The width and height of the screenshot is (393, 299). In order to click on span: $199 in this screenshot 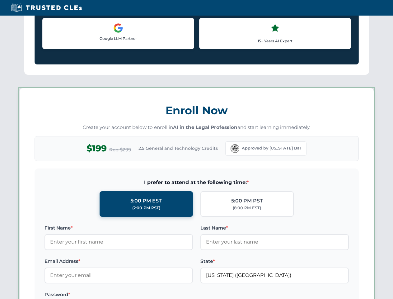, I will do `click(96, 148)`.